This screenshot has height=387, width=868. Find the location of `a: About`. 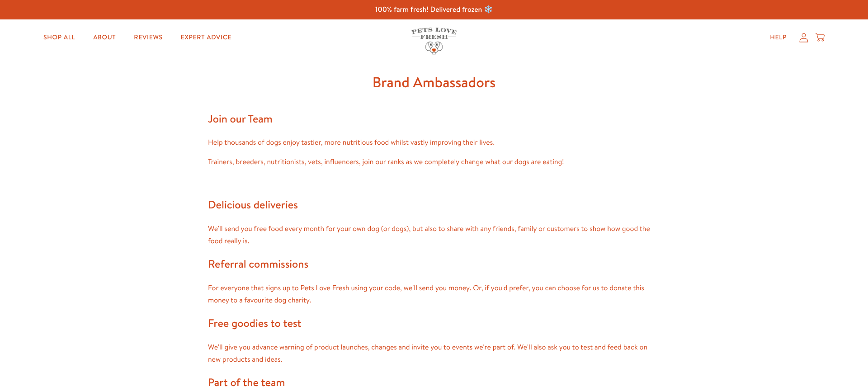

a: About is located at coordinates (104, 37).